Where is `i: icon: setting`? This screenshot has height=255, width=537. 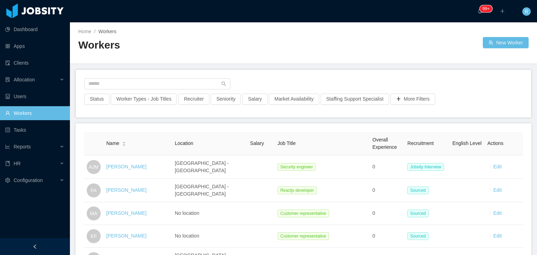
i: icon: setting is located at coordinates (8, 181).